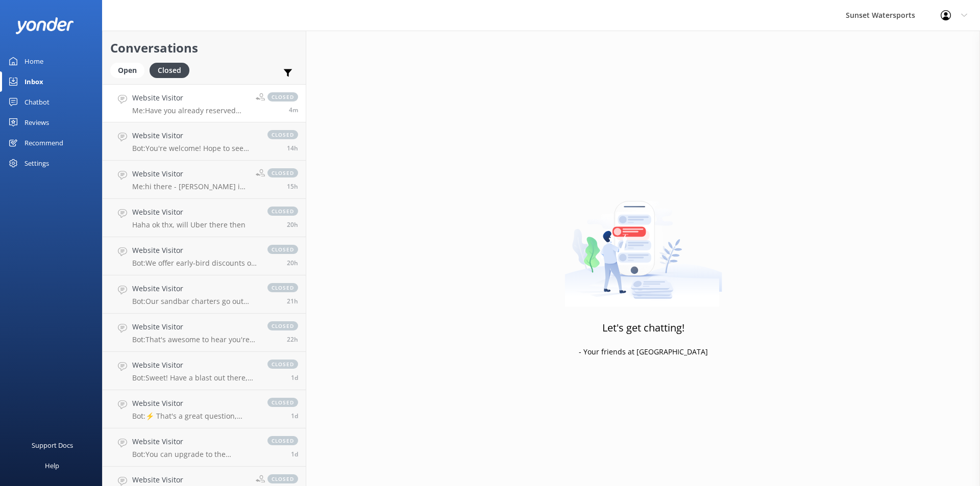  Describe the element at coordinates (204, 141) in the screenshot. I see `a: Website VisitorBot:You're welcome! Hope to see you out on the water soon! 🌊closed14h` at that location.